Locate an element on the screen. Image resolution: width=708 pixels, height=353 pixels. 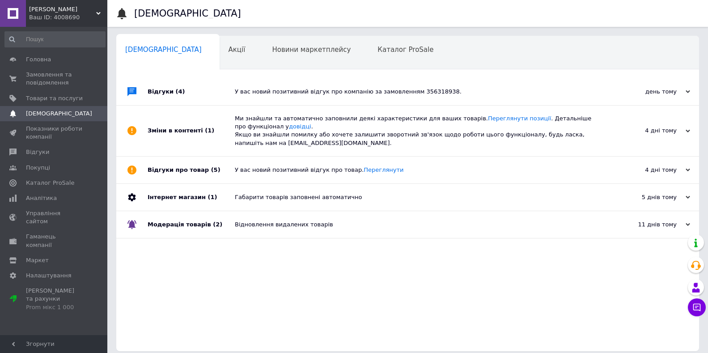
div: Відновлення видалених товарів is located at coordinates (418, 225).